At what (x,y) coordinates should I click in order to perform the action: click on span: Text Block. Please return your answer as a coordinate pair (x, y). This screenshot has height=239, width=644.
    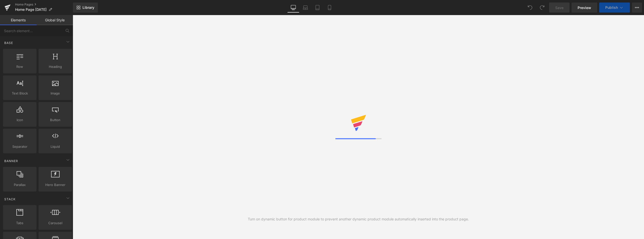
    Looking at the image, I should click on (19, 94).